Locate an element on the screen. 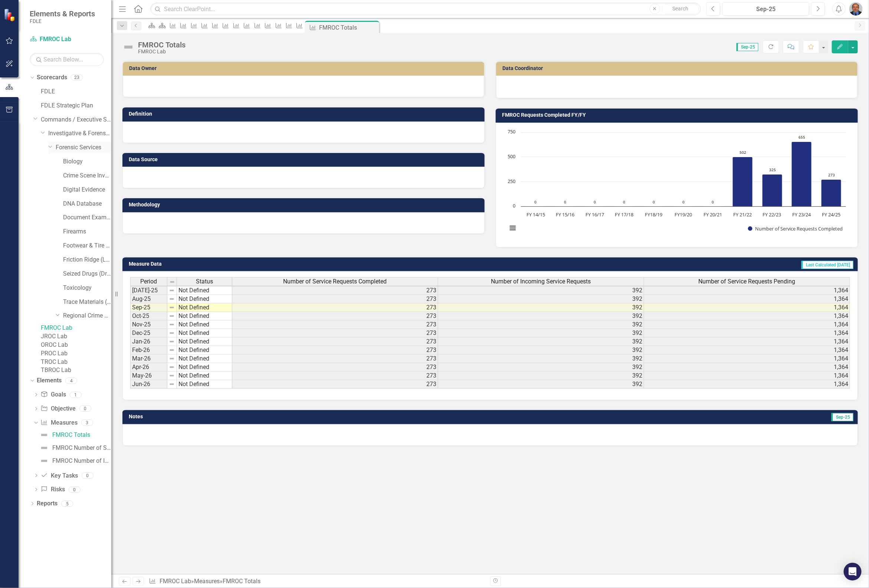  span: Number of Incoming Service Requests is located at coordinates (541, 282).